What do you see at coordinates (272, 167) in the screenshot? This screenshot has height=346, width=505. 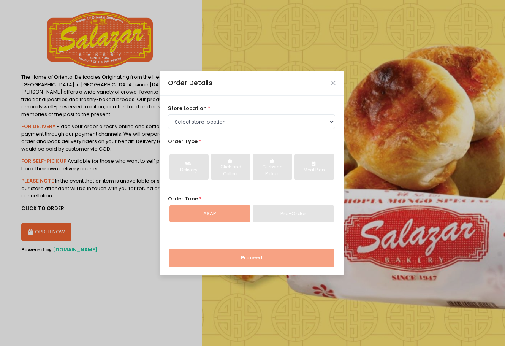 I see `button: Curbside Pickup` at bounding box center [272, 167].